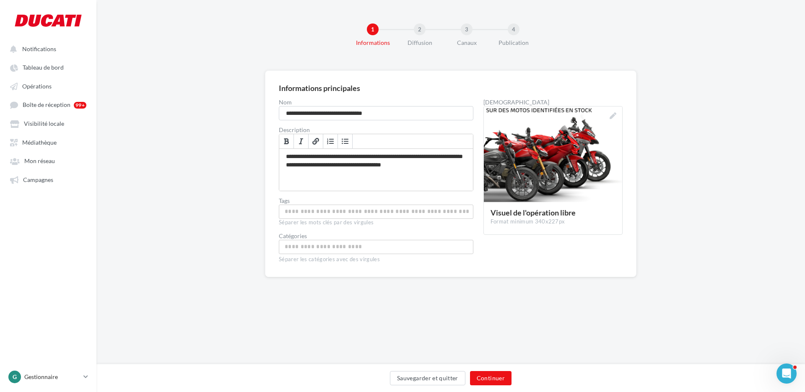 This screenshot has width=805, height=392. I want to click on button: Continuer, so click(490, 378).